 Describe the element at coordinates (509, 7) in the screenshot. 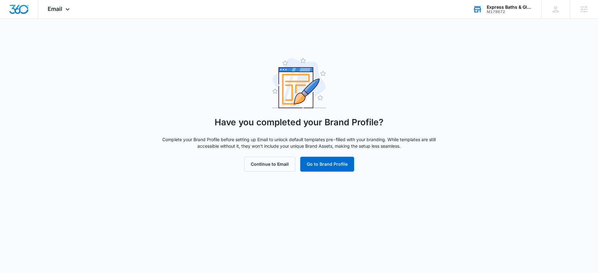

I see `div: account name` at that location.